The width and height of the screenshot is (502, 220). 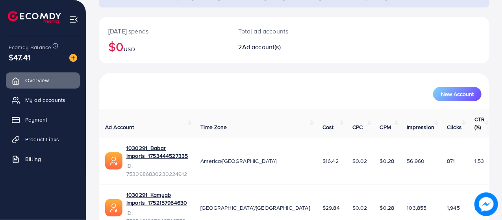 What do you see at coordinates (157, 199) in the screenshot?
I see `a: 1030291_Kamyab Imports_1752157964630` at bounding box center [157, 199].